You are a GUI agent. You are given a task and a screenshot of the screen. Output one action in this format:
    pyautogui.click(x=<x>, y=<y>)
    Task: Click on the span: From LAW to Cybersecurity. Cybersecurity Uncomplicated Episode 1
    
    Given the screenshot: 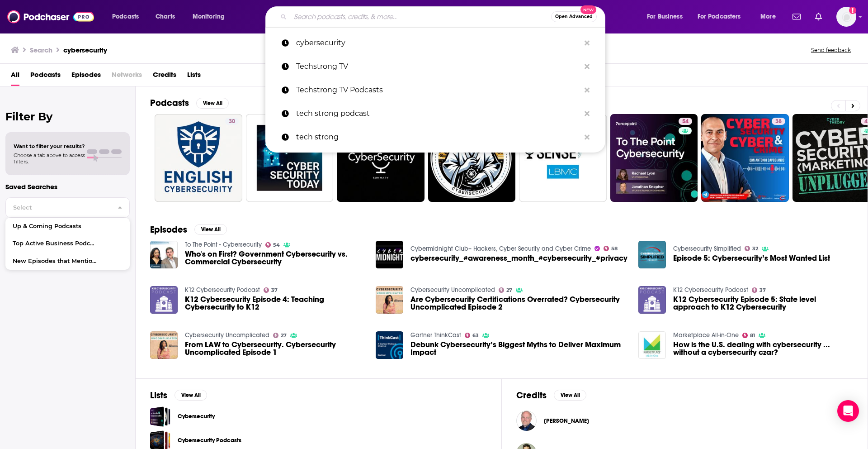 What is the action you would take?
    pyautogui.click(x=275, y=349)
    